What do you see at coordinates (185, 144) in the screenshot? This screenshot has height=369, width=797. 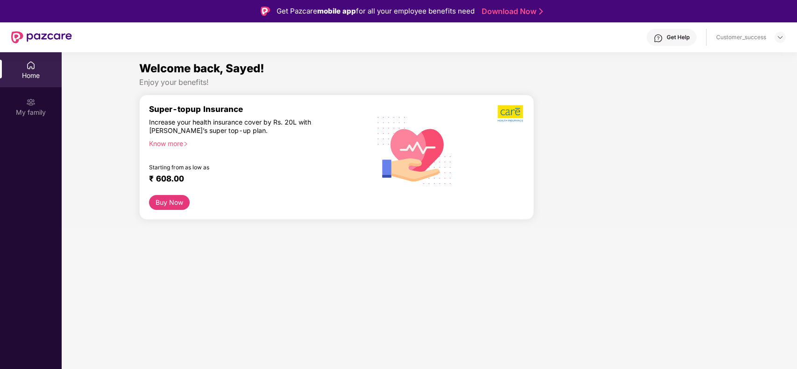 I see `span: right` at bounding box center [185, 144].